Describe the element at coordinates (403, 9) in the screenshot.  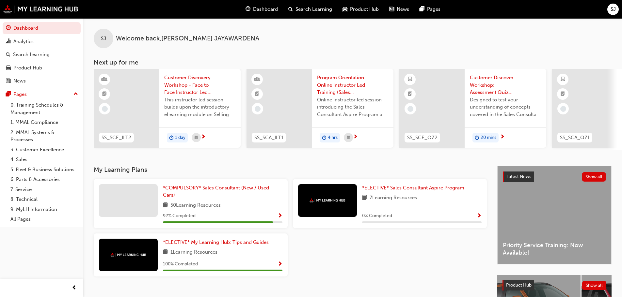
I see `span: News` at that location.